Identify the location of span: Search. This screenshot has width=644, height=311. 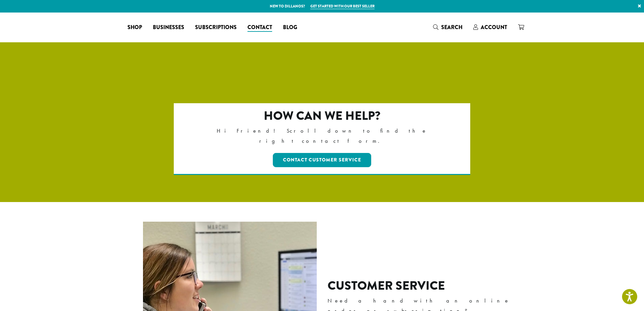
(452, 27).